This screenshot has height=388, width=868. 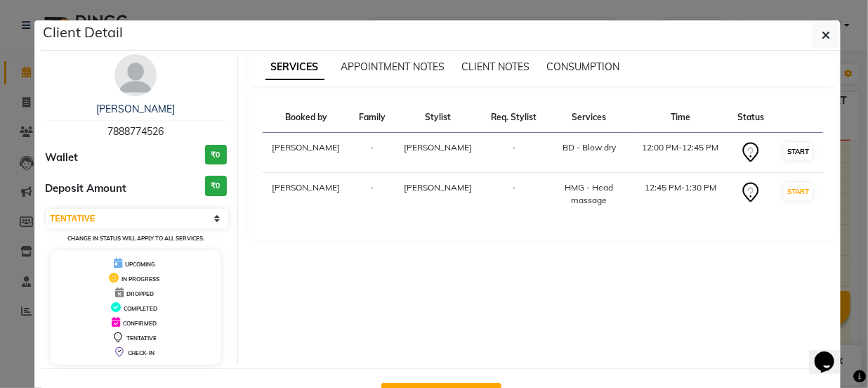 I want to click on span: 7888774526, so click(x=135, y=131).